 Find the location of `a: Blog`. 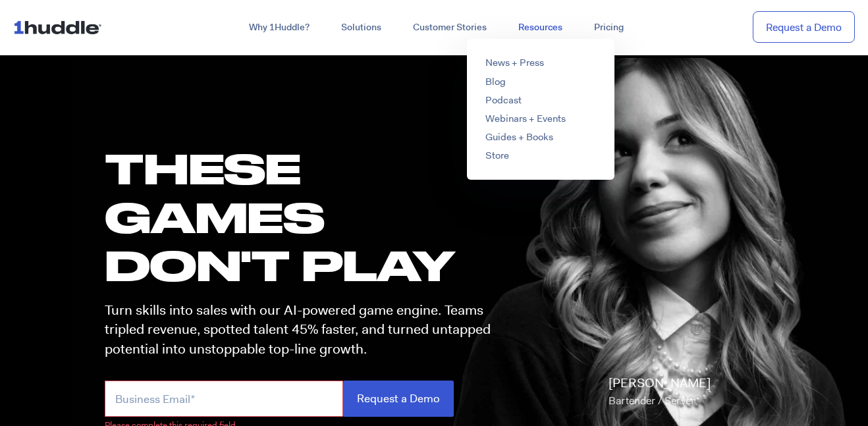

a: Blog is located at coordinates (495, 82).